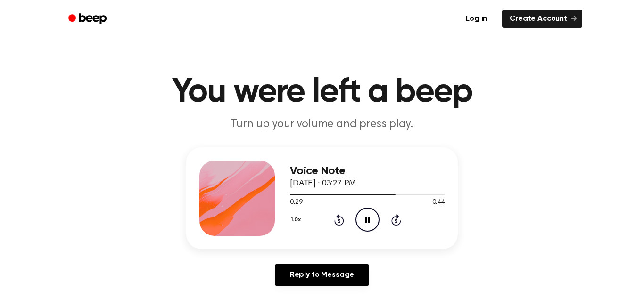 Image resolution: width=644 pixels, height=298 pixels. I want to click on a: Create Account, so click(542, 19).